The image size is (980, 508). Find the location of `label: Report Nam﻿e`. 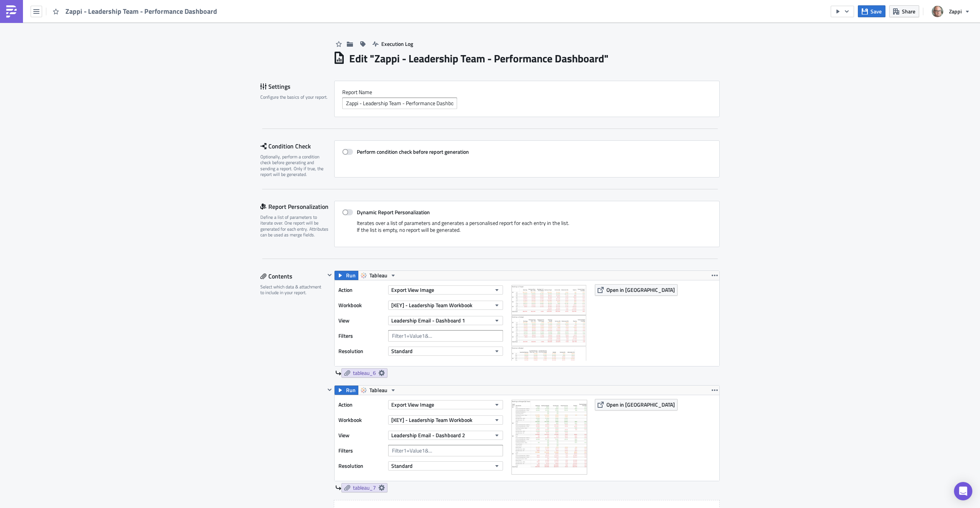

label: Report Nam﻿e is located at coordinates (527, 92).